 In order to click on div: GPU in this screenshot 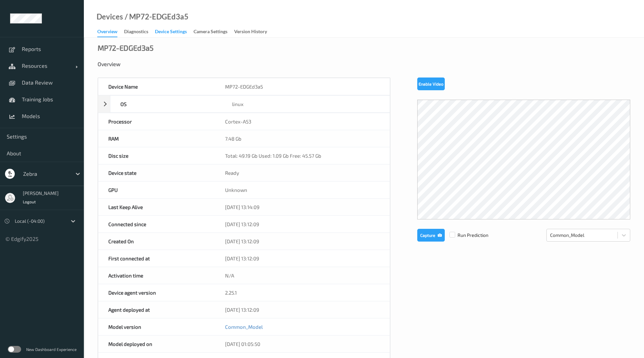, I will do `click(156, 190)`.